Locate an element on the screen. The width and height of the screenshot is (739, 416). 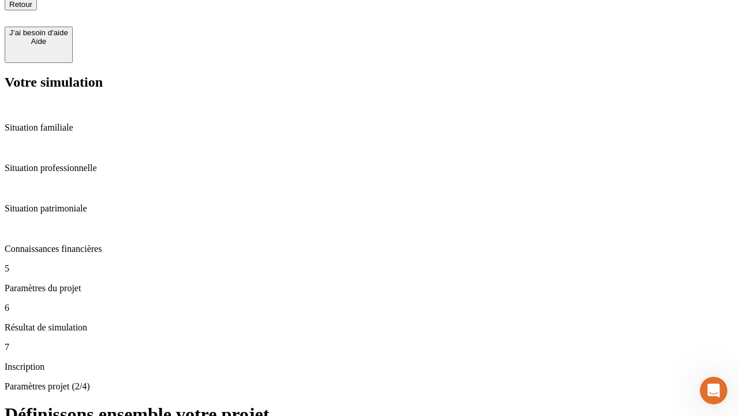
p: Situation patrimoniale is located at coordinates (370, 209).